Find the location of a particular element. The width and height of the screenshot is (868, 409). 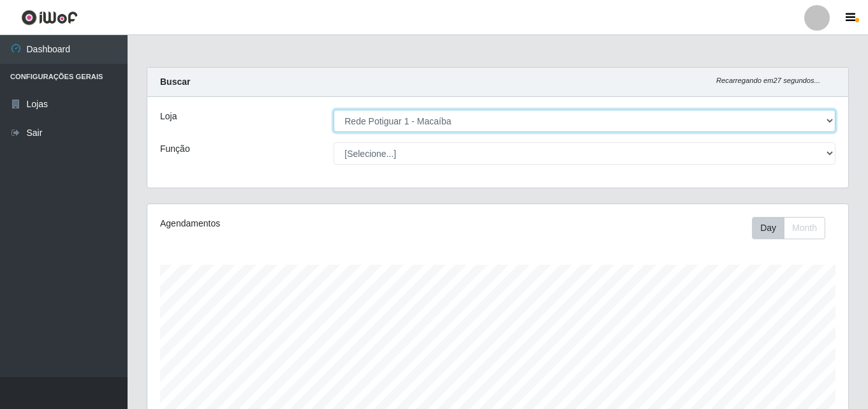

label: Função is located at coordinates (174, 149).